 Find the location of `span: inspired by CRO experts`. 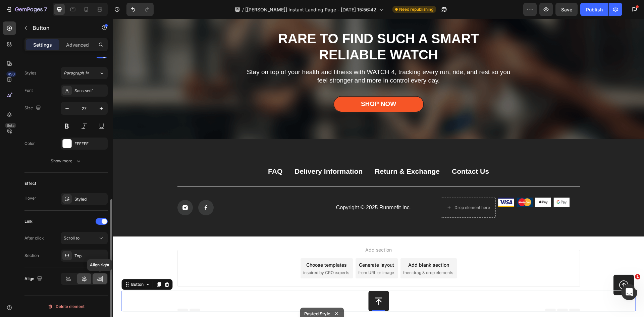

span: inspired by CRO experts is located at coordinates (213, 254).